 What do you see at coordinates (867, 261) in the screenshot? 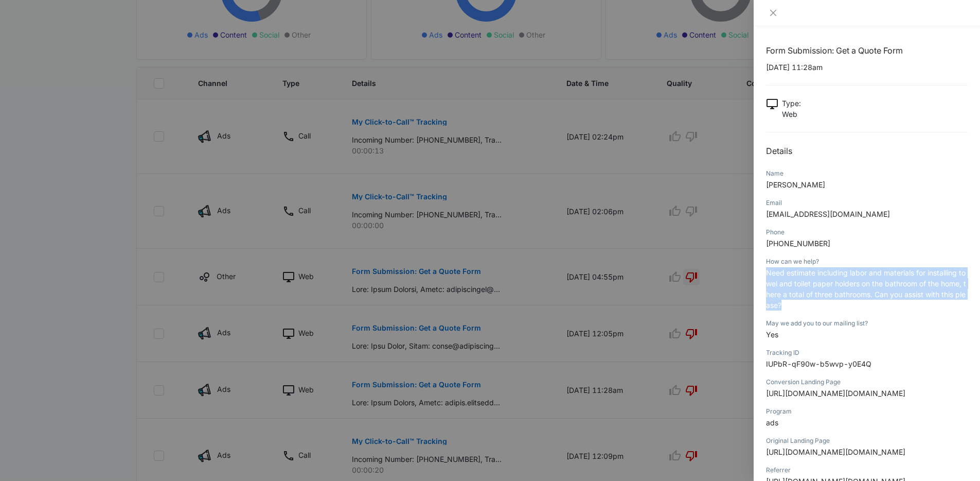
I see `div: How can we help?` at bounding box center [867, 261].